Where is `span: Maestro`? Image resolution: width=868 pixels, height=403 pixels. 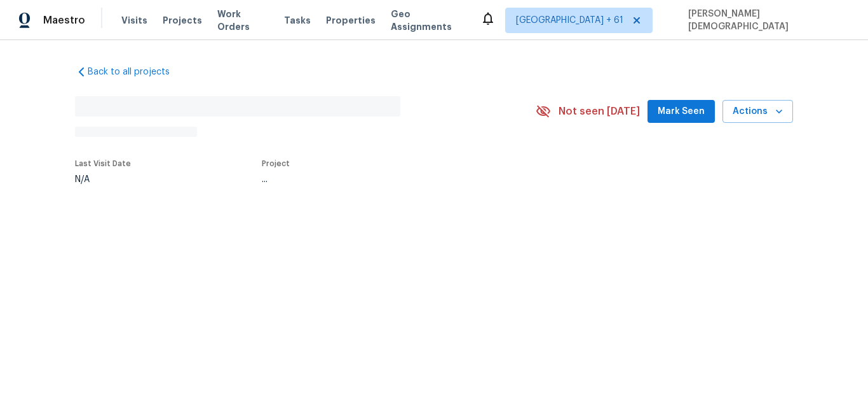 span: Maestro is located at coordinates (64, 20).